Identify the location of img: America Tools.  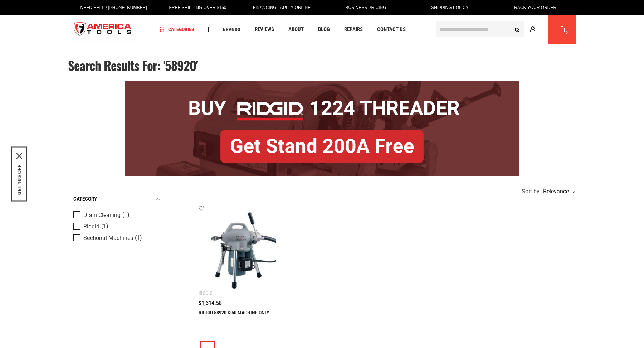
(103, 30).